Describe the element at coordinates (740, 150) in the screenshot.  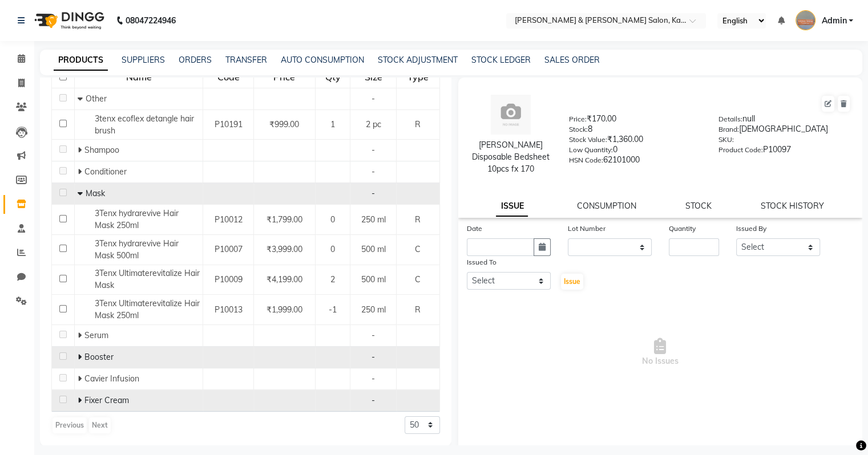
I see `label: Product Code:` at that location.